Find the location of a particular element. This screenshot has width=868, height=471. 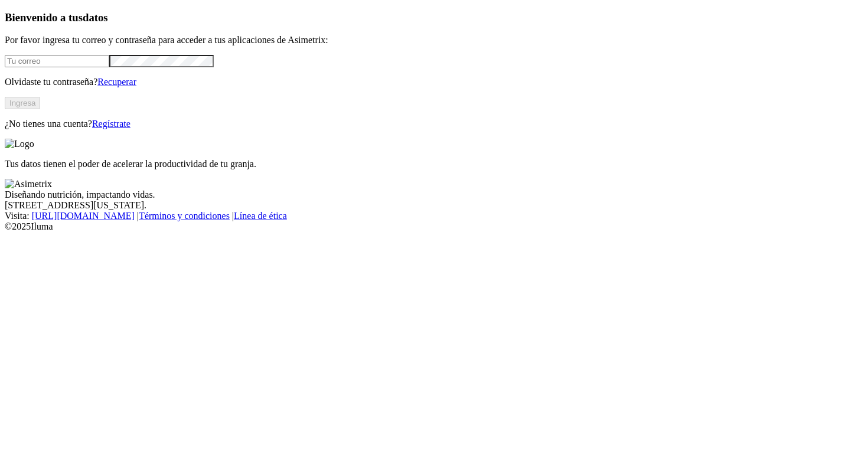

div: Visita : | | is located at coordinates (434, 216).